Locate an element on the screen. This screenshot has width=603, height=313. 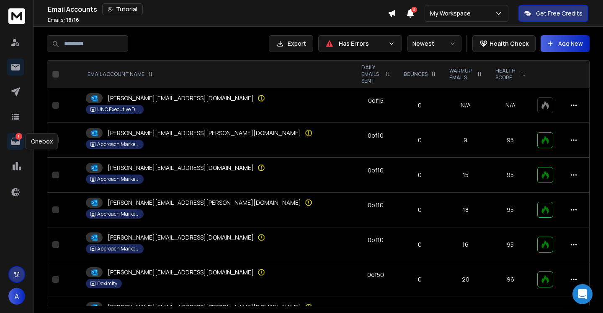
button: Tutorial is located at coordinates (122, 9).